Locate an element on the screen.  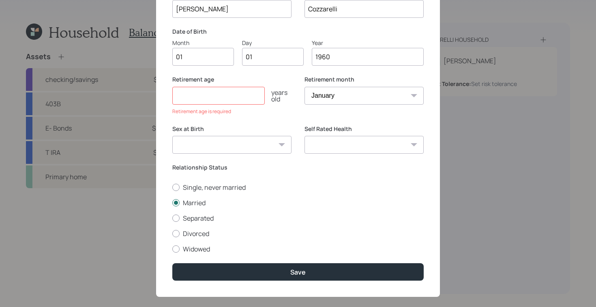
label: Relationship Status is located at coordinates (298, 168).